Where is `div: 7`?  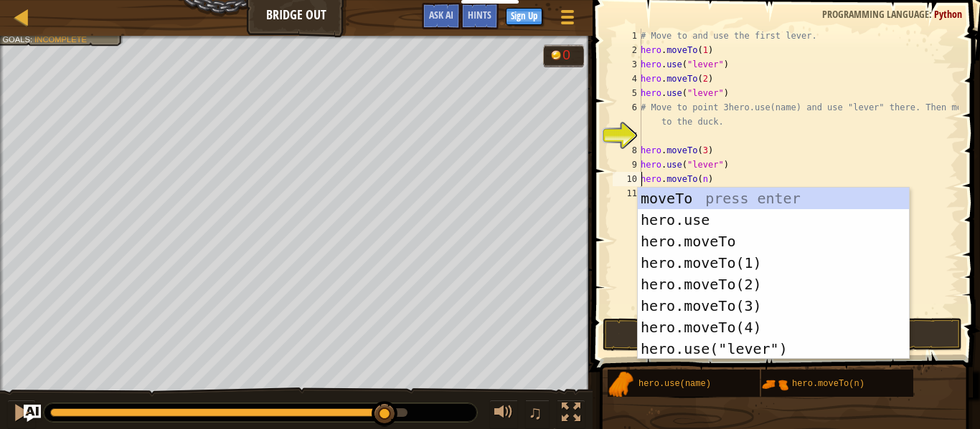
div: 7 is located at coordinates (627, 136).